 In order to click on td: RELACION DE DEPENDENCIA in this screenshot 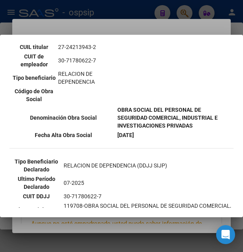, I will do `click(86, 78)`.